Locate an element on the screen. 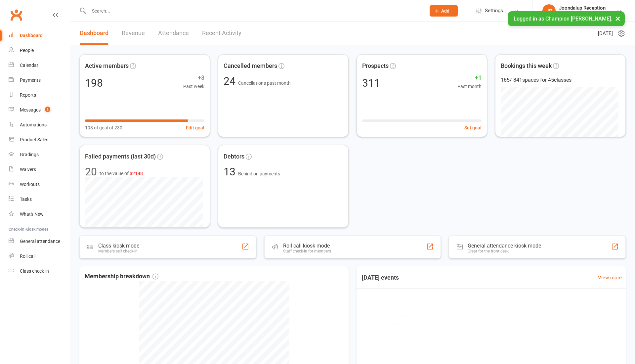  span: Cancellations past month is located at coordinates (264, 83).